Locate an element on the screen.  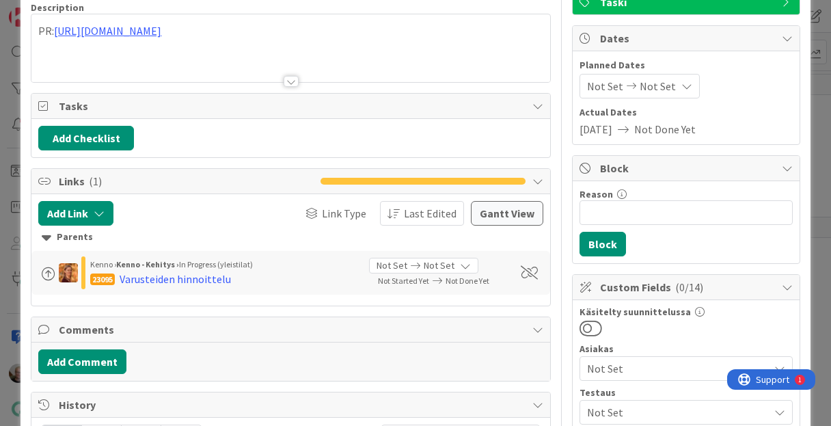
span: Not Started Yet is located at coordinates (403, 280).